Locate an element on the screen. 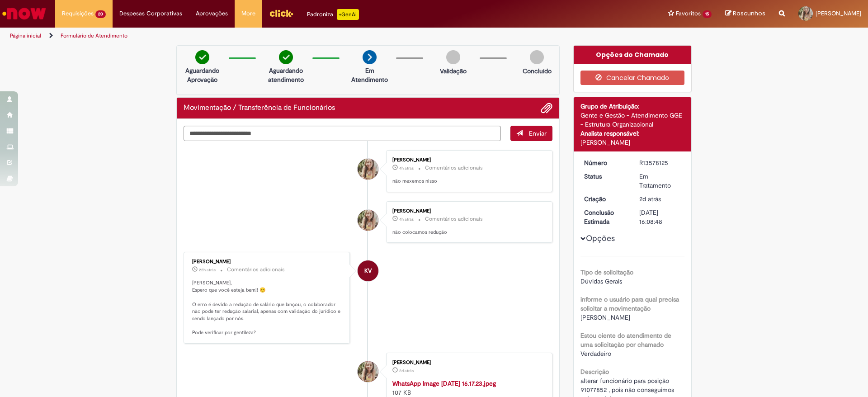  p: Validação is located at coordinates (453, 71).